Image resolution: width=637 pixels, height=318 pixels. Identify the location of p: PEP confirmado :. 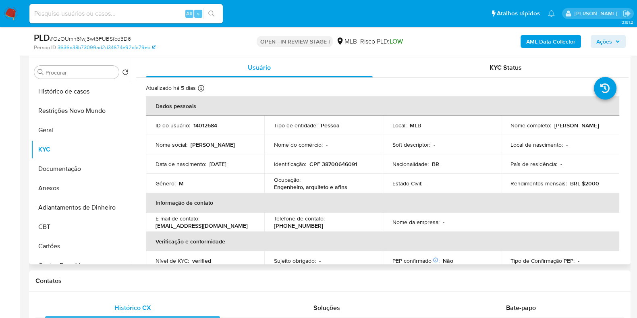
(416, 261).